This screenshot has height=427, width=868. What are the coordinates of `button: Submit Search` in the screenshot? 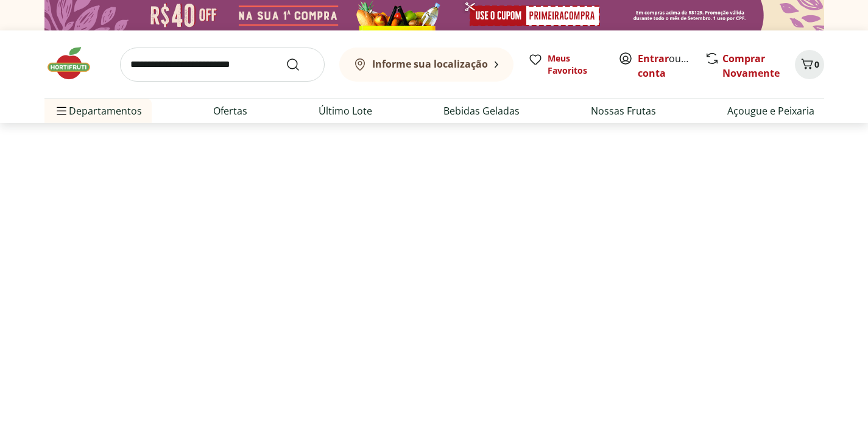 It's located at (300, 64).